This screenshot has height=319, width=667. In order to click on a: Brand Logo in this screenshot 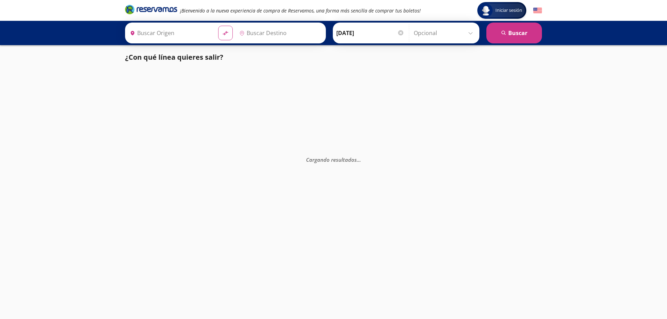, I will do `click(151, 10)`.